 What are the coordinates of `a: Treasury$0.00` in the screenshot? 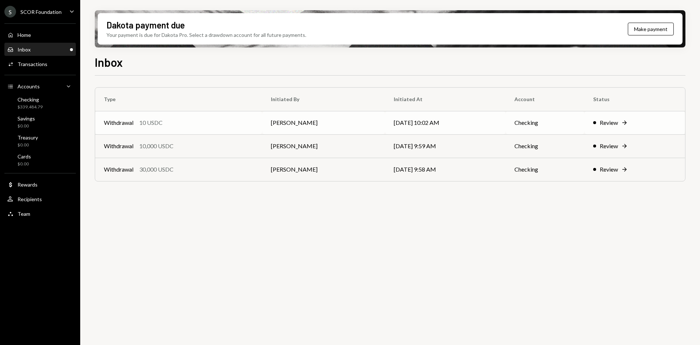 It's located at (40, 141).